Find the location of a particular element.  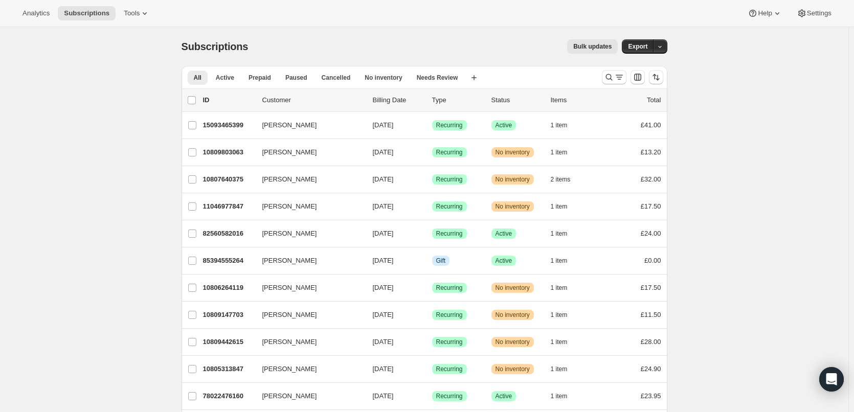

span: Needs Review is located at coordinates (437, 78).